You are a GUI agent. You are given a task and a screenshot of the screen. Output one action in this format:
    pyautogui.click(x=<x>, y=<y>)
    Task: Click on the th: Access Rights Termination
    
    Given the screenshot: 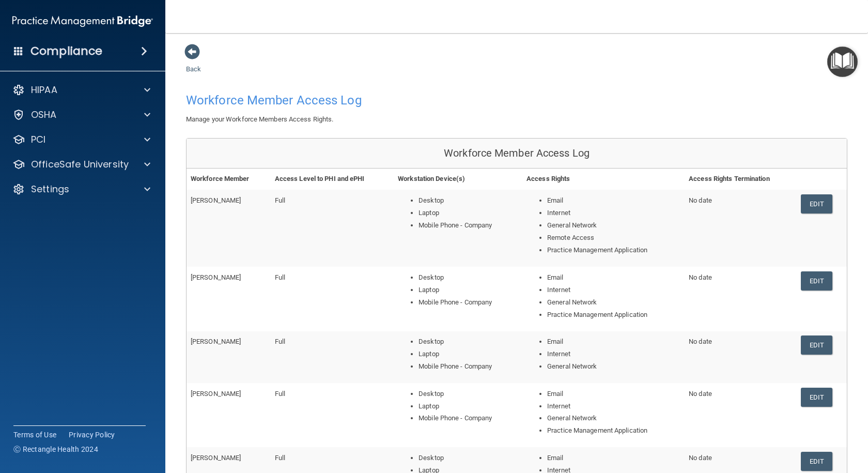 What is the action you would take?
    pyautogui.click(x=740, y=179)
    